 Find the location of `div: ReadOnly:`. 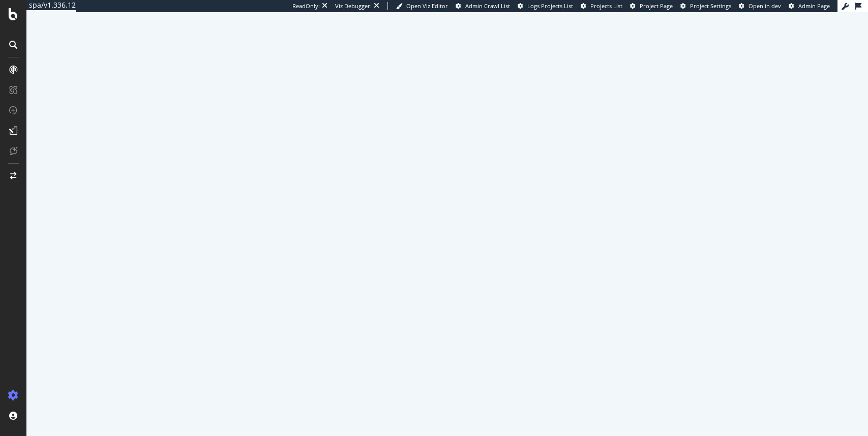

div: ReadOnly: is located at coordinates (306, 6).